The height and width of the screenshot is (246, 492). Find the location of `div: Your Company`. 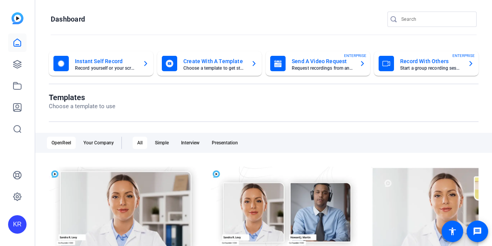

div: Your Company is located at coordinates (98, 143).